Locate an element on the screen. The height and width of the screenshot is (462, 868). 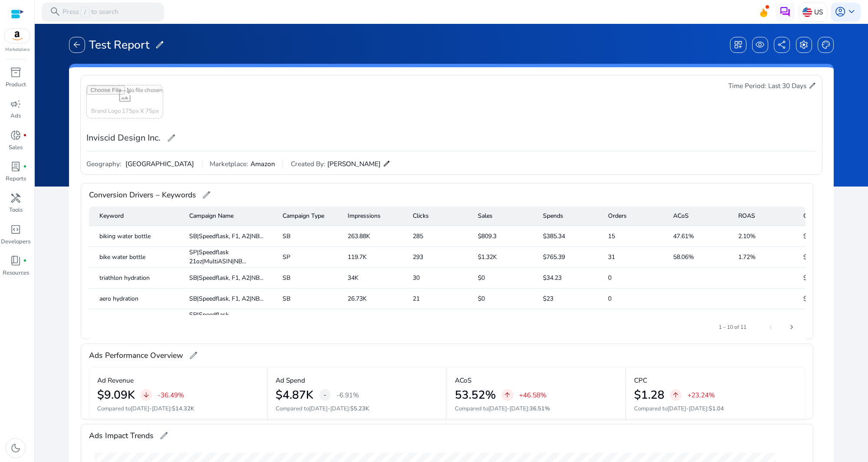
span: visibility is located at coordinates (760, 44).